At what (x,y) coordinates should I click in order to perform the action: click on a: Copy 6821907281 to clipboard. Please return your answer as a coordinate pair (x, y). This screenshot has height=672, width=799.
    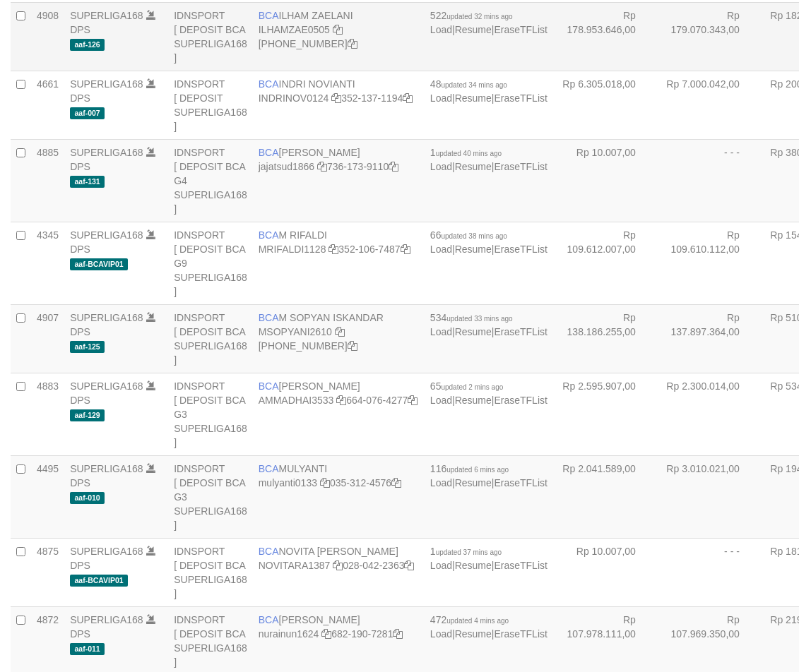
    Looking at the image, I should click on (398, 634).